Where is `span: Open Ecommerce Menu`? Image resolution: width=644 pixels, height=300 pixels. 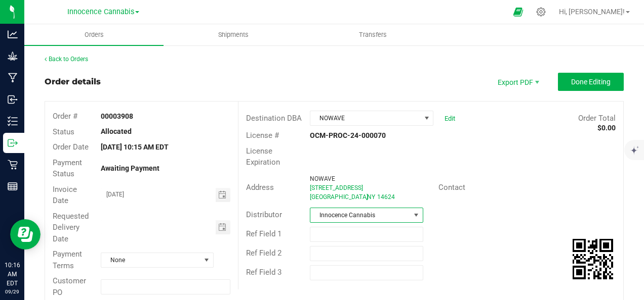
span: Open Ecommerce Menu is located at coordinates (518, 12).